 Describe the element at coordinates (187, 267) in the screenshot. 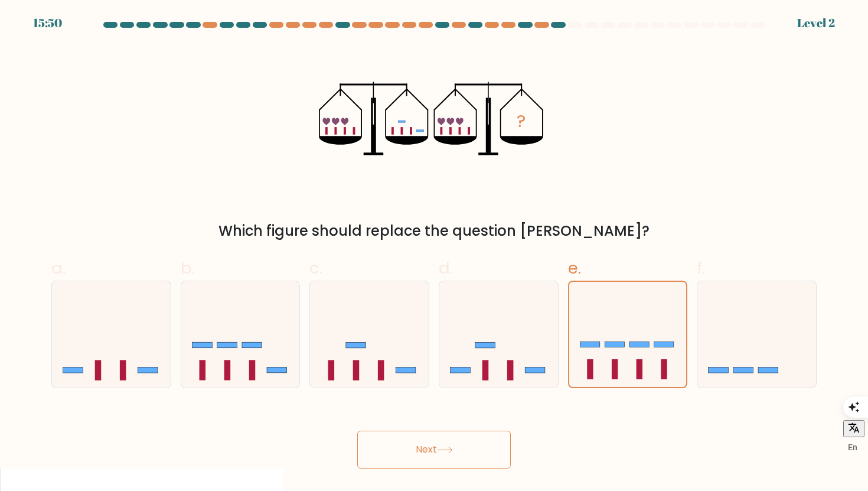

I see `span: b.` at that location.